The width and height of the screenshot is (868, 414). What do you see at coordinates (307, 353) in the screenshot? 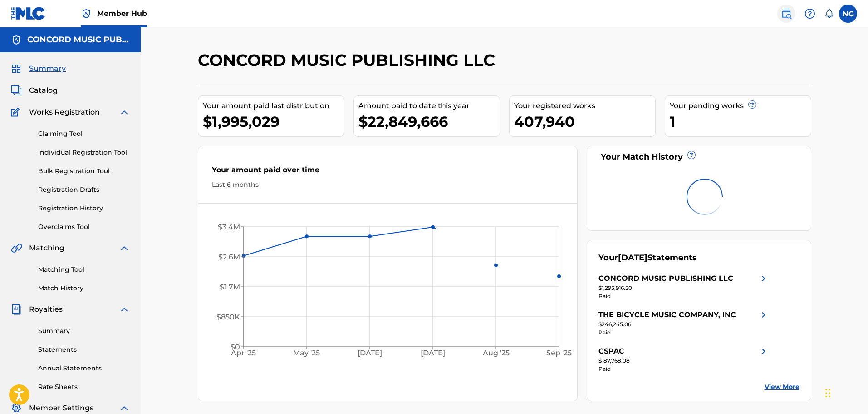
I see `tspan: May '25` at bounding box center [307, 353].